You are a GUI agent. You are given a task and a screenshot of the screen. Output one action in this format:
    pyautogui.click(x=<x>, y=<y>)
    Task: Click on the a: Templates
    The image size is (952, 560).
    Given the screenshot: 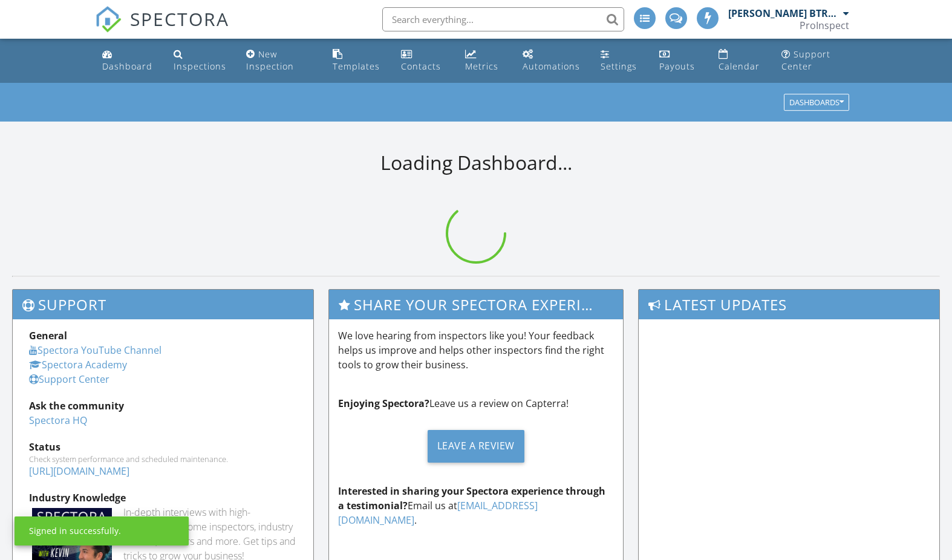 What is the action you would take?
    pyautogui.click(x=357, y=61)
    